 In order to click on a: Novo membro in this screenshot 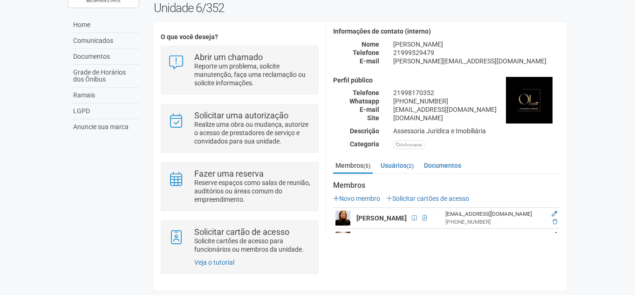, I will do `click(356, 198)`.